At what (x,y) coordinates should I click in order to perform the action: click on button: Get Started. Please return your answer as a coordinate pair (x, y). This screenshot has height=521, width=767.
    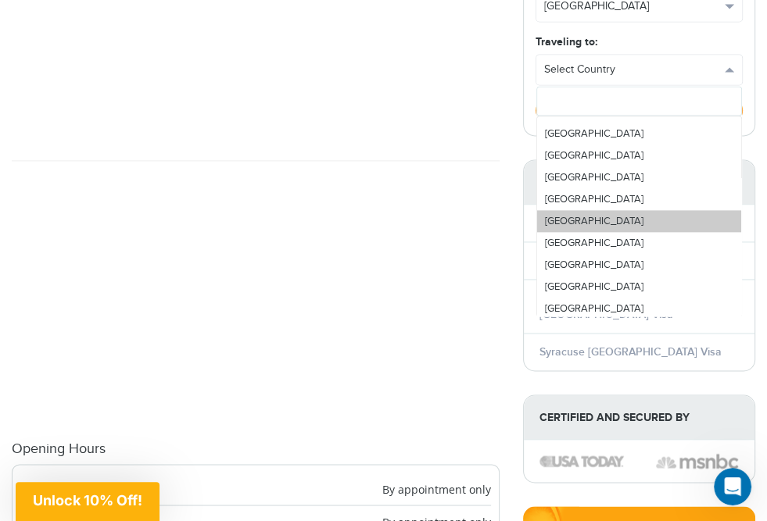
    Looking at the image, I should click on (639, 110).